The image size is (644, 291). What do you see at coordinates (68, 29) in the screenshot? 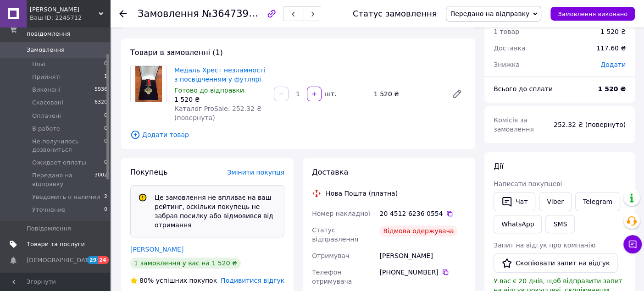
I see `span: Замовлення та повідомлення` at bounding box center [68, 29].